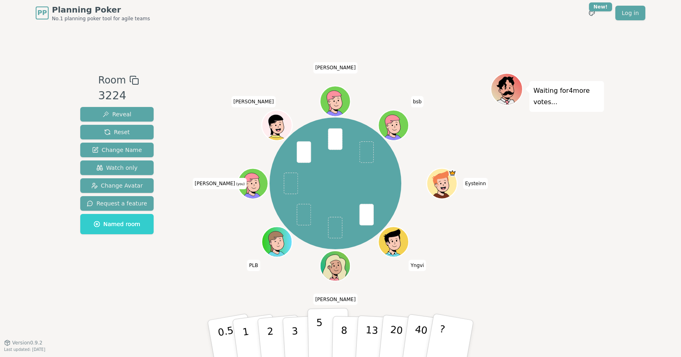 Image resolution: width=681 pixels, height=357 pixels. I want to click on span: Room, so click(112, 80).